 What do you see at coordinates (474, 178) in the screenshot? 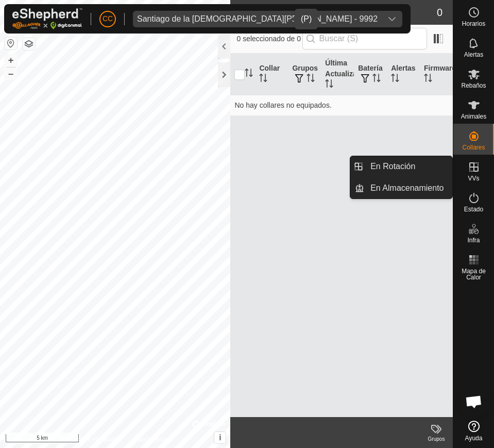
I see `span: VVs` at bounding box center [474, 178].